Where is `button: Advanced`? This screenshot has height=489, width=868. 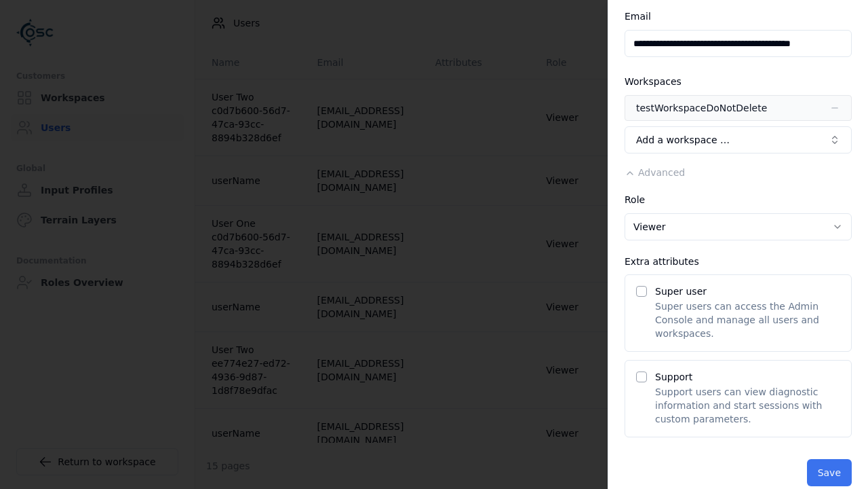
button: Advanced is located at coordinates (654, 172).